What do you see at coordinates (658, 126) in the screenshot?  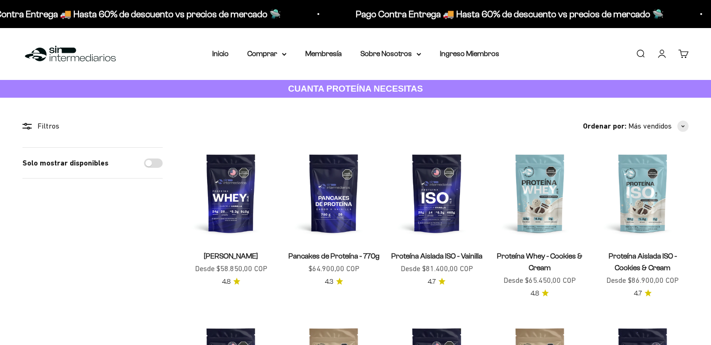 I see `button: Más vendidos` at bounding box center [658, 126].